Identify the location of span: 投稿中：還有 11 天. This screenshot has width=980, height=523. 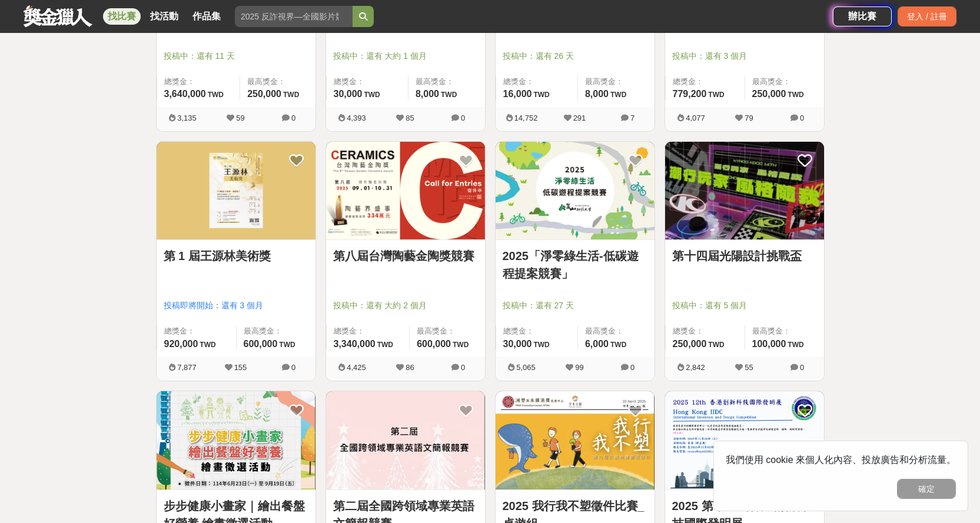
(236, 56).